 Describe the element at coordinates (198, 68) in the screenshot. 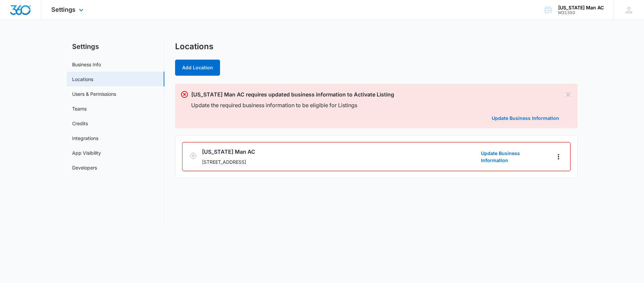

I see `button: Add Location` at that location.